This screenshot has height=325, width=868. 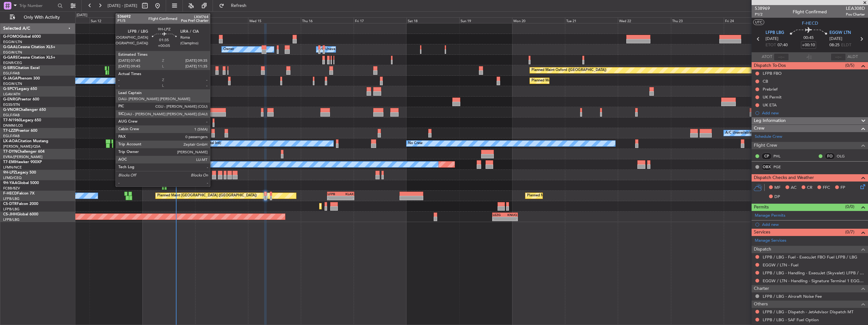 What do you see at coordinates (772, 97) in the screenshot?
I see `div: UK Permit` at bounding box center [772, 97].